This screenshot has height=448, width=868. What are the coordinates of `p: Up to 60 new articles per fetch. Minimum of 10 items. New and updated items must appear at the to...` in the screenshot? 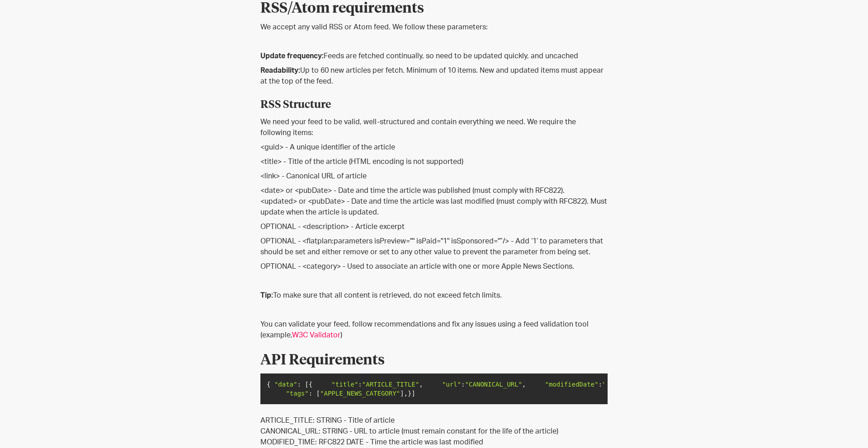 It's located at (434, 76).